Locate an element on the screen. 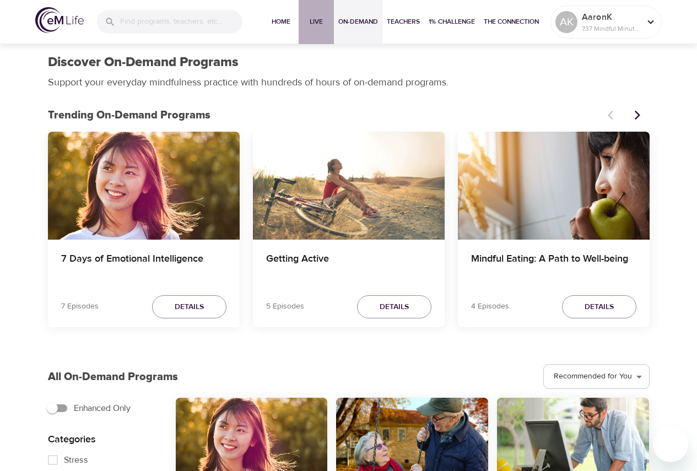 The height and width of the screenshot is (471, 697). button: Getting Active is located at coordinates (349, 186).